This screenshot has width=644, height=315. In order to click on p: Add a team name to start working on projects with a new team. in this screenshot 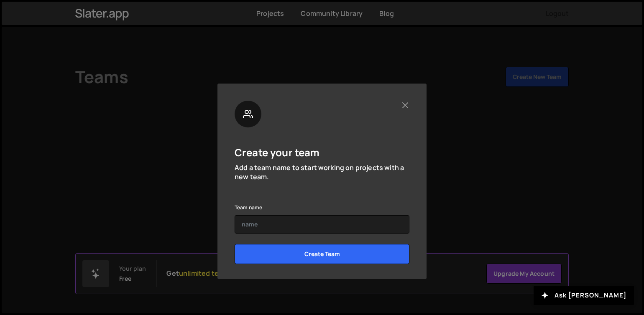, I will do `click(322, 172)`.